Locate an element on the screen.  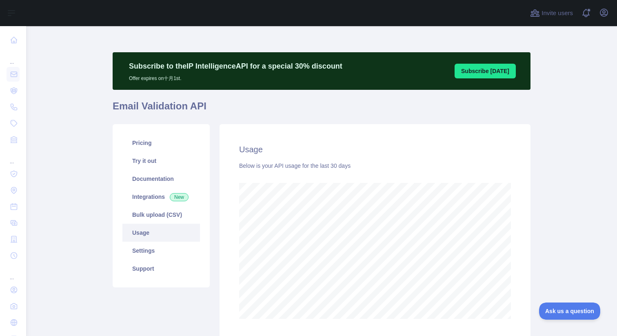
h1: Email Validation API is located at coordinates (321, 109).